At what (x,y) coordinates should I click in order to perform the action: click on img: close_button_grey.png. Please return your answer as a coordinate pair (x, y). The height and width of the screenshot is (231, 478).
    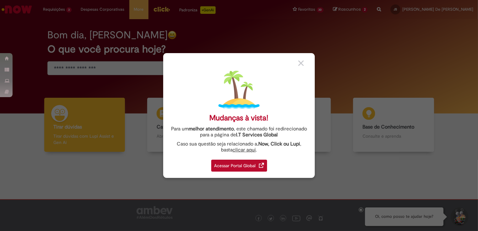
    Looking at the image, I should click on (301, 63).